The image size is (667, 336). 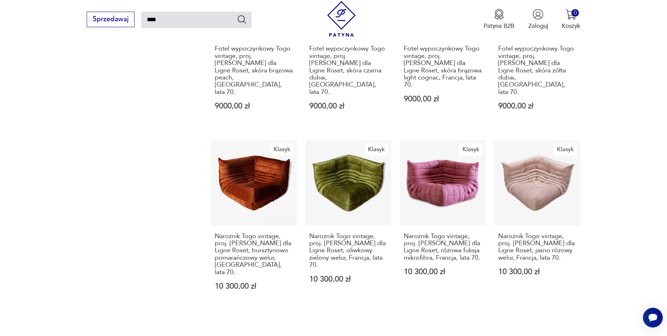 I want to click on p: Koszyk, so click(x=570, y=26).